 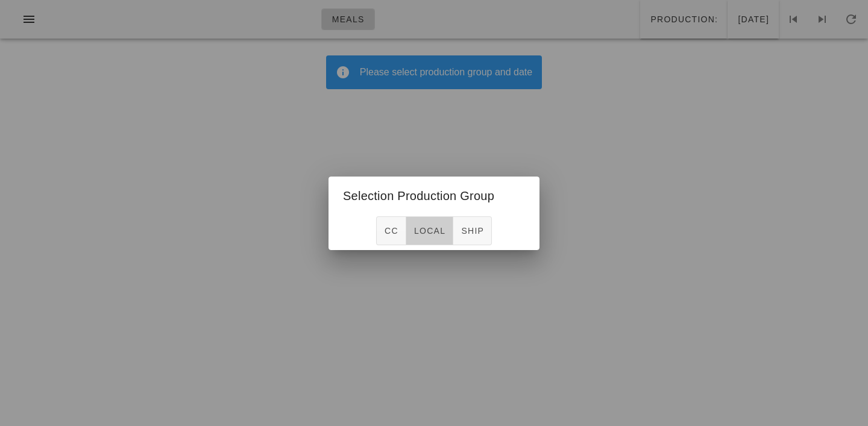 What do you see at coordinates (391, 231) in the screenshot?
I see `span: CC` at bounding box center [391, 231].